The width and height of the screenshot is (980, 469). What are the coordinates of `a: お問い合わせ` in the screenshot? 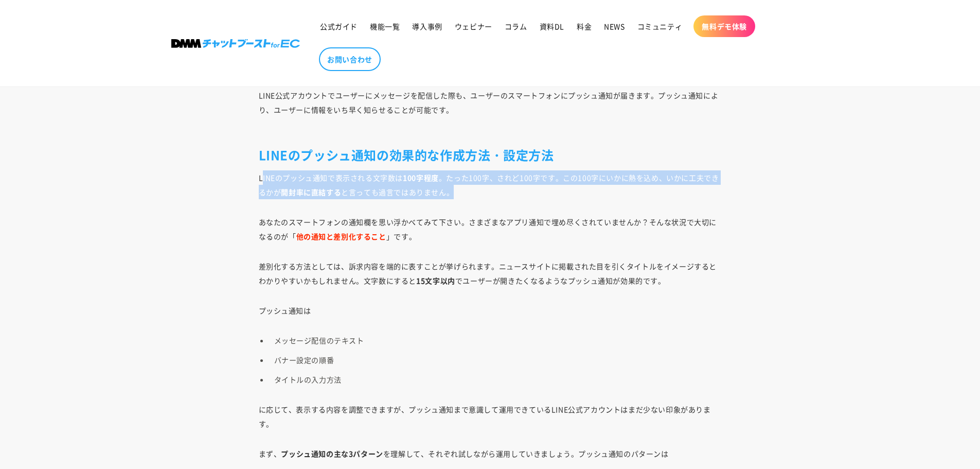 It's located at (350, 59).